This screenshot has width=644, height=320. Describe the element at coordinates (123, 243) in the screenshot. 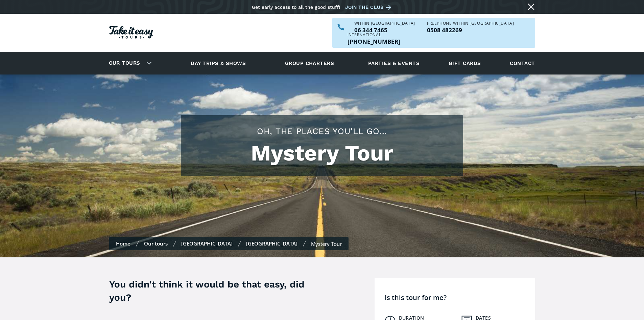

I see `a: Home` at that location.